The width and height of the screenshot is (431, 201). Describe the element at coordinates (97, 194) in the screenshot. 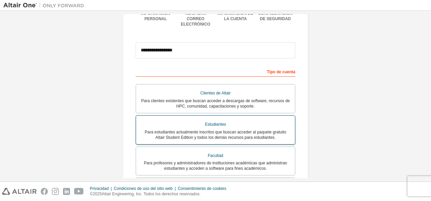

I see `font: 2025` at that location.